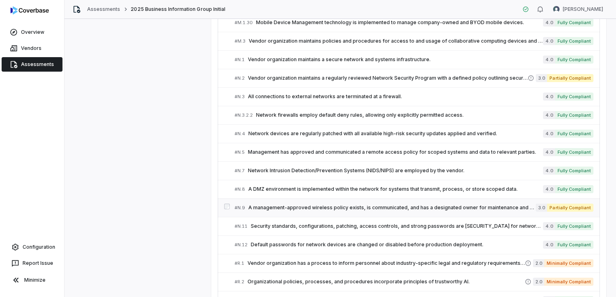 Image resolution: width=616 pixels, height=297 pixels. Describe the element at coordinates (414, 171) in the screenshot. I see `a: #N.7Network Intrusion Detection/Prevention Systems (NIDS/NIPS) are employed by the vendor.4.0Full...` at that location.